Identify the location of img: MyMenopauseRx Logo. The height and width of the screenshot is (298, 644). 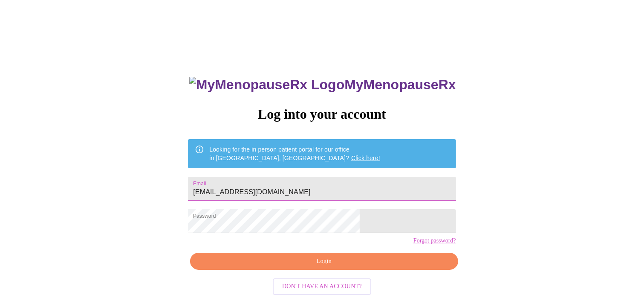
(267, 84).